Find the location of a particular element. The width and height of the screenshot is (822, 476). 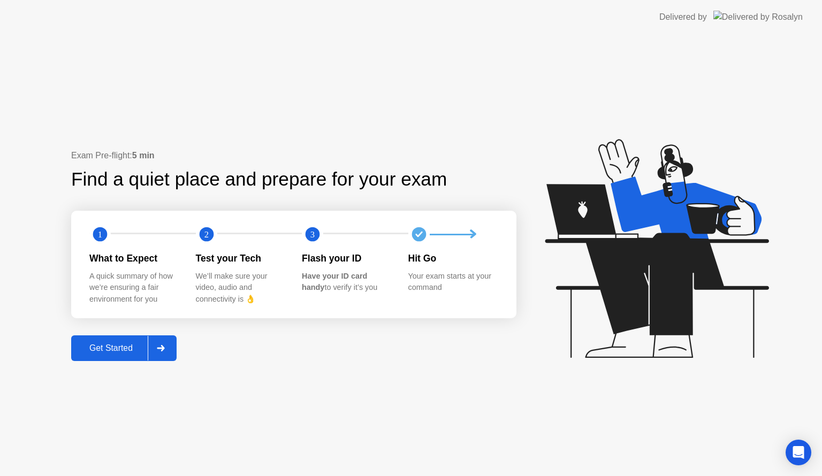

div: What to Expect is located at coordinates (134, 258).